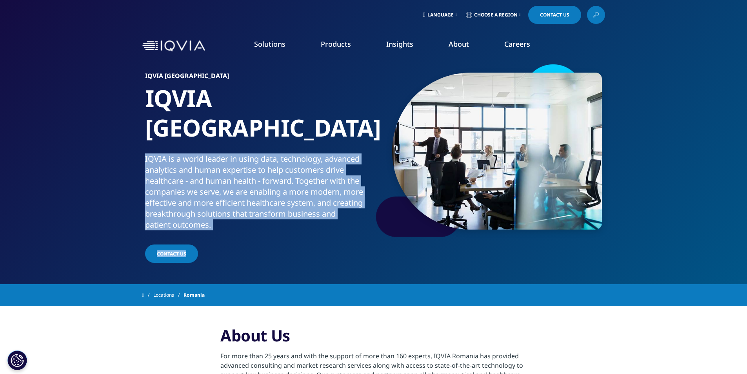 This screenshot has height=374, width=747. Describe the element at coordinates (258, 192) in the screenshot. I see `div: IQVIA is a world leader in using data, technology, advanced analytics and human expertise to help...` at that location.